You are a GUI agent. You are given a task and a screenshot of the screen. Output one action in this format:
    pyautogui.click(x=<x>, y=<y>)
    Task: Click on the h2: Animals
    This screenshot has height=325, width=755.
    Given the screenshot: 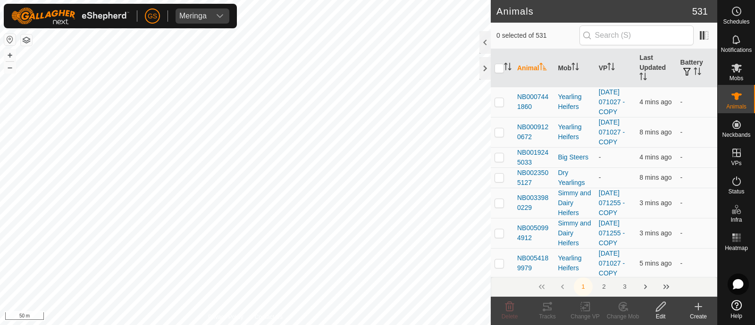 What is the action you would take?
    pyautogui.click(x=594, y=11)
    